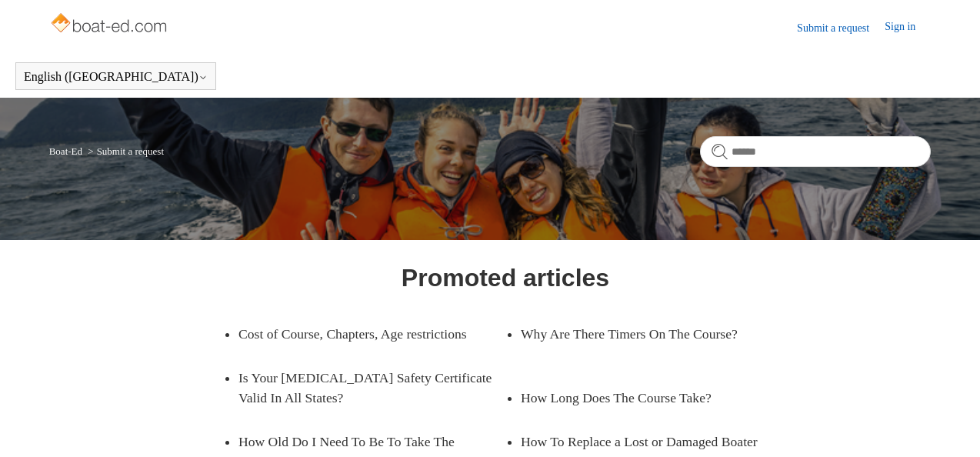  I want to click on img: Boat-Ed Help Center home page, so click(110, 24).